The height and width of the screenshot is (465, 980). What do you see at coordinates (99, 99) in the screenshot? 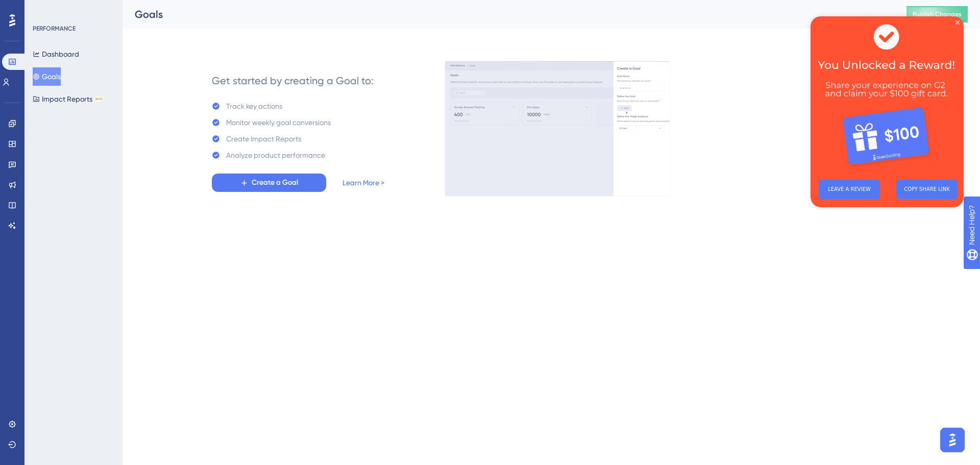
I see `div: BETA` at bounding box center [99, 99].